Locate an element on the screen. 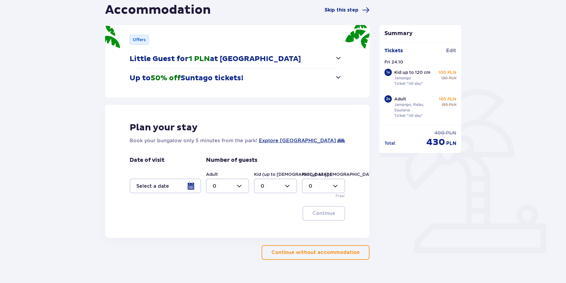 Image resolution: width=566 pixels, height=283 pixels. p: Free! is located at coordinates (340, 196).